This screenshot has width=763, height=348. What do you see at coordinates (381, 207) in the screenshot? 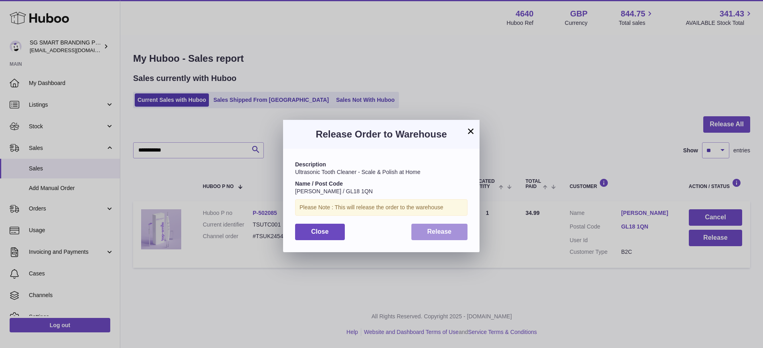
I see `div: Please Note : This will release the order to the warehouse` at bounding box center [381, 207].